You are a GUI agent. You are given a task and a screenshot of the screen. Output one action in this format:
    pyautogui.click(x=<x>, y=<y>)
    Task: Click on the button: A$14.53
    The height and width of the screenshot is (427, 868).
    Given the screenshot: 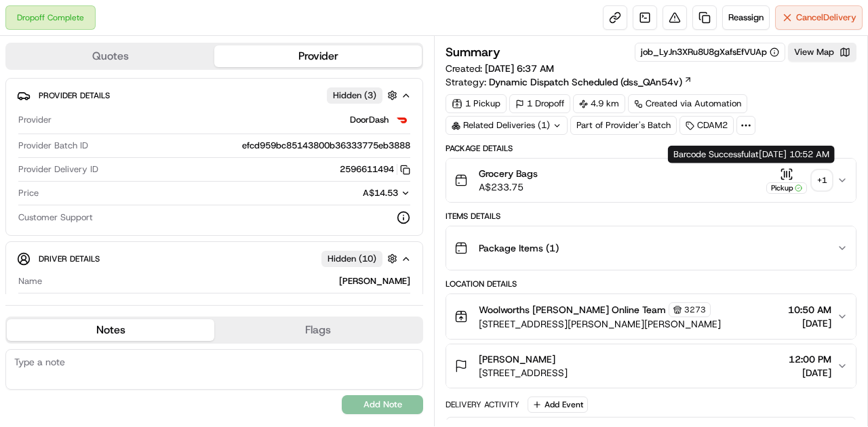 What is the action you would take?
    pyautogui.click(x=350, y=193)
    